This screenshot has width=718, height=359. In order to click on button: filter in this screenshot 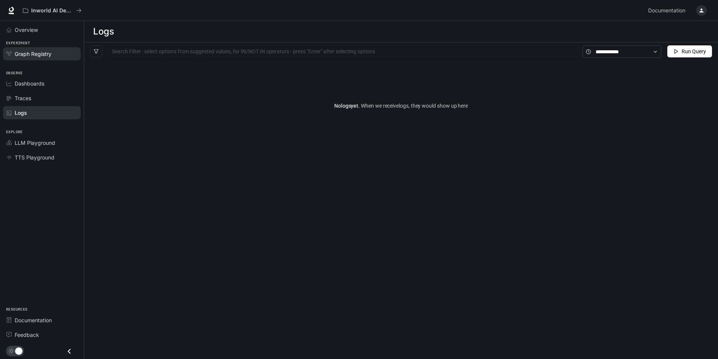, I will do `click(96, 51)`.